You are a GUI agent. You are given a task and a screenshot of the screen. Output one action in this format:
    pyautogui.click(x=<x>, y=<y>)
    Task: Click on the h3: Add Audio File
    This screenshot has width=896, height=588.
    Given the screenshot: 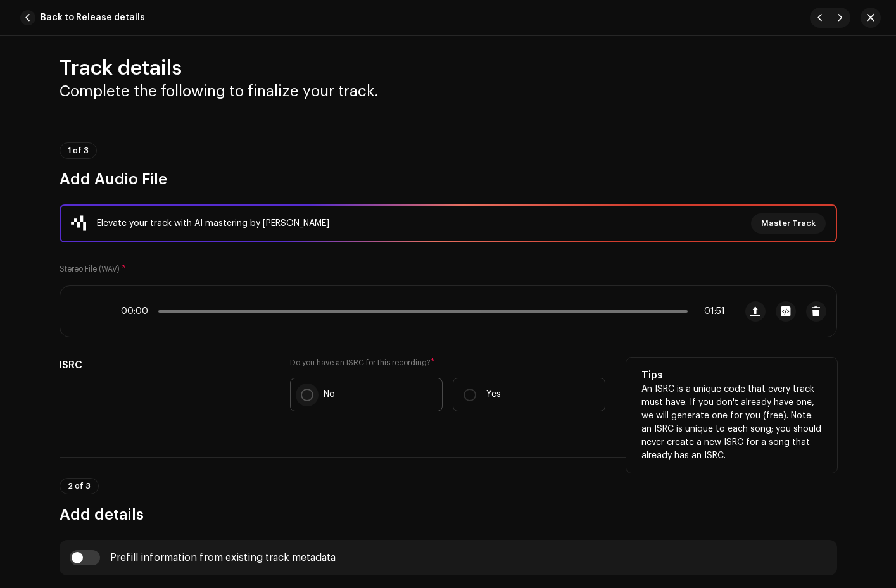 What is the action you would take?
    pyautogui.click(x=448, y=179)
    